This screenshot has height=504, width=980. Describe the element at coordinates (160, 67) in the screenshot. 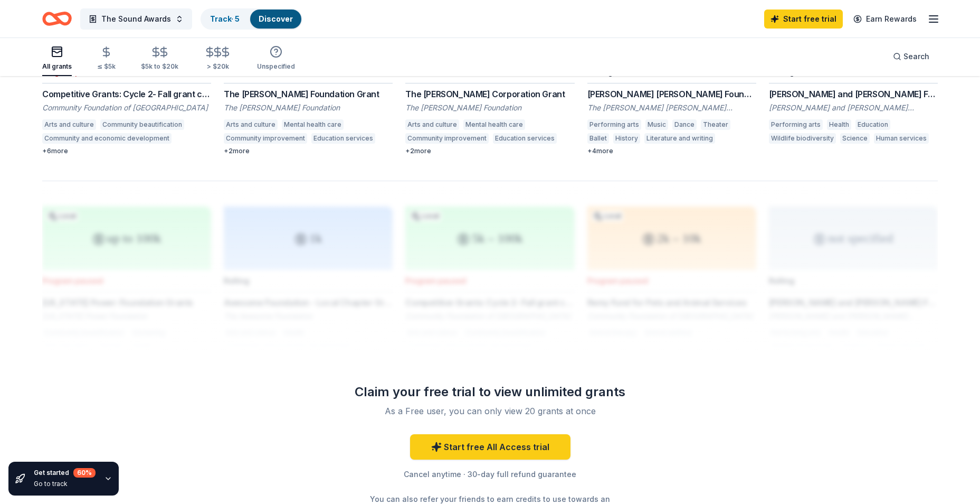

I see `div: $5k to $20k` at that location.